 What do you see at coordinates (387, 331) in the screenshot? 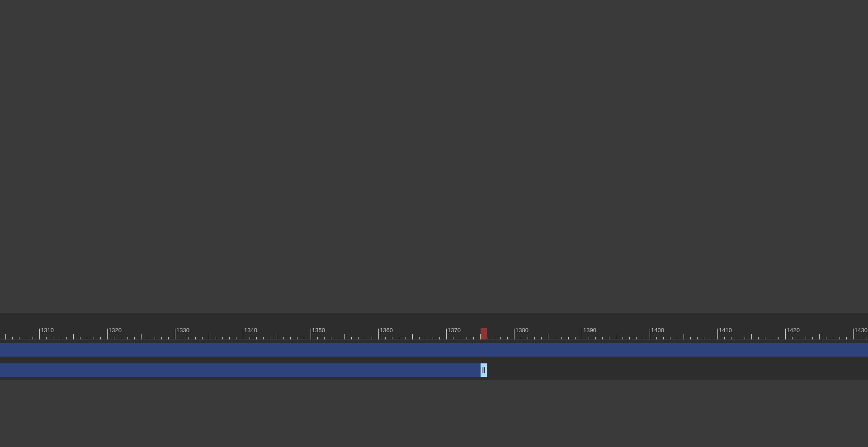
I see `div: 1360` at bounding box center [387, 331].